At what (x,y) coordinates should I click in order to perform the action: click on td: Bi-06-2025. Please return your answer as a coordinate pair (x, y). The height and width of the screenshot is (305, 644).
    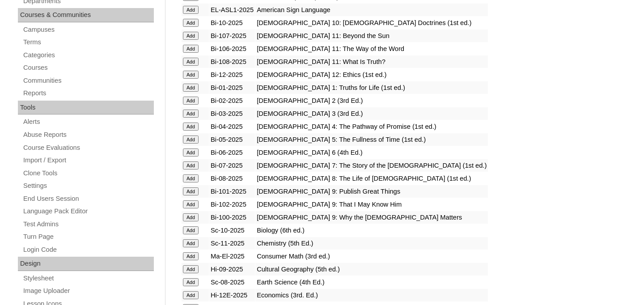
    Looking at the image, I should click on (232, 152).